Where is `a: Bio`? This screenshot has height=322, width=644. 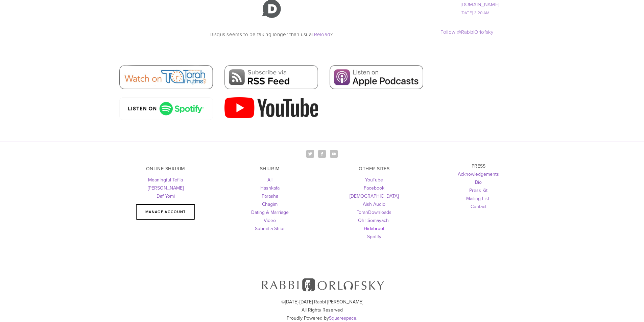 a: Bio is located at coordinates (478, 182).